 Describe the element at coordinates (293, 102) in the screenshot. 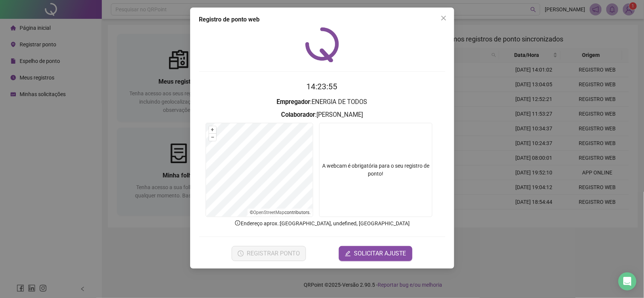

I see `strong: Empregador` at that location.